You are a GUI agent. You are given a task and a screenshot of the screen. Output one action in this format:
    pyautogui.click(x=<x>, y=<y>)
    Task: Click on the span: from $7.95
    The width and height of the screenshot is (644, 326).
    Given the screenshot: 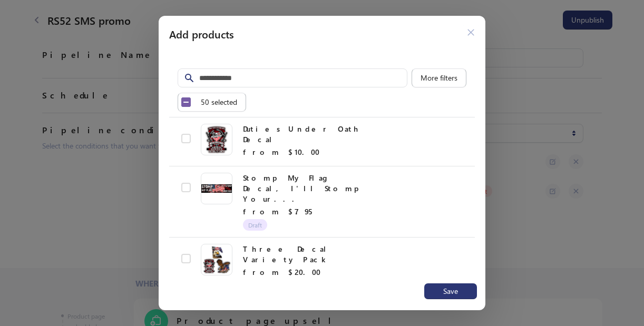 What is the action you would take?
    pyautogui.click(x=280, y=211)
    